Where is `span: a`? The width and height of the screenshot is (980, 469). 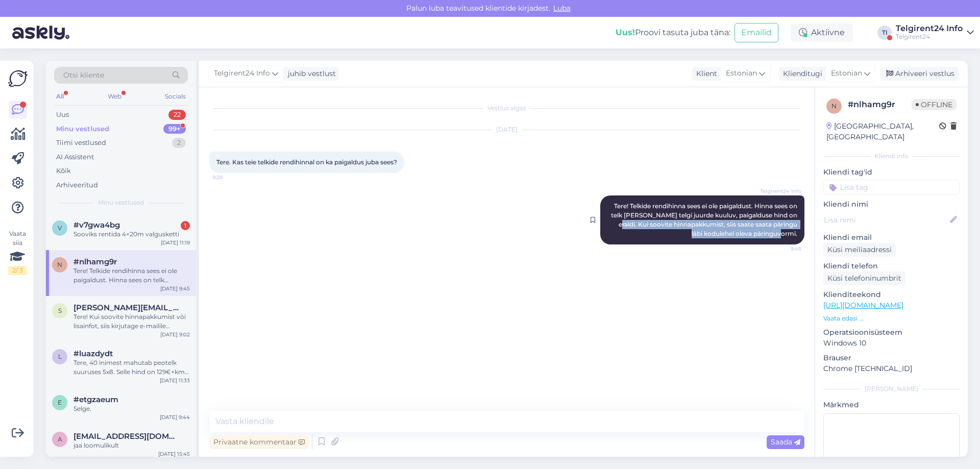
span: a is located at coordinates (60, 440).